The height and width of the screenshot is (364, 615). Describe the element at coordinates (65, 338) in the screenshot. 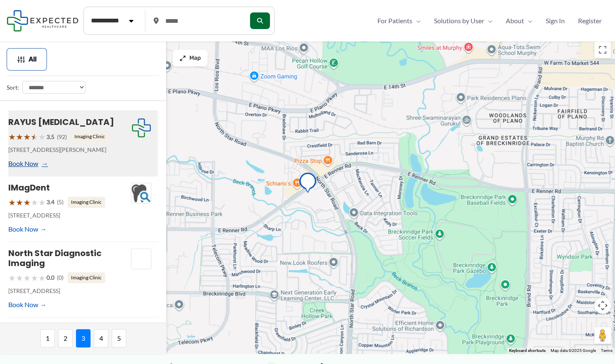

I see `span: 2` at that location.